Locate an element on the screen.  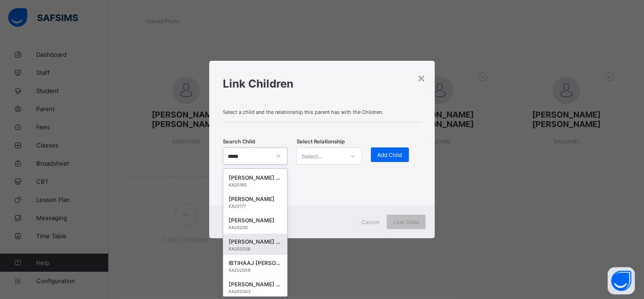
span: Add Child is located at coordinates (390, 155).